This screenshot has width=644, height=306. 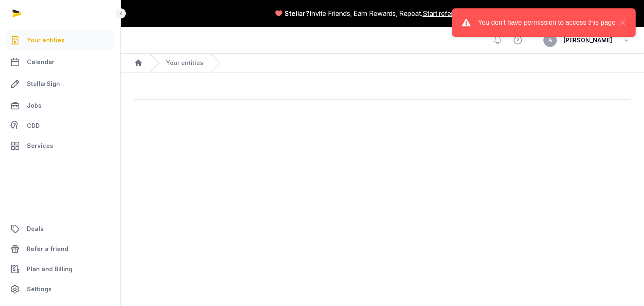 I want to click on a: Jobs, so click(x=60, y=105).